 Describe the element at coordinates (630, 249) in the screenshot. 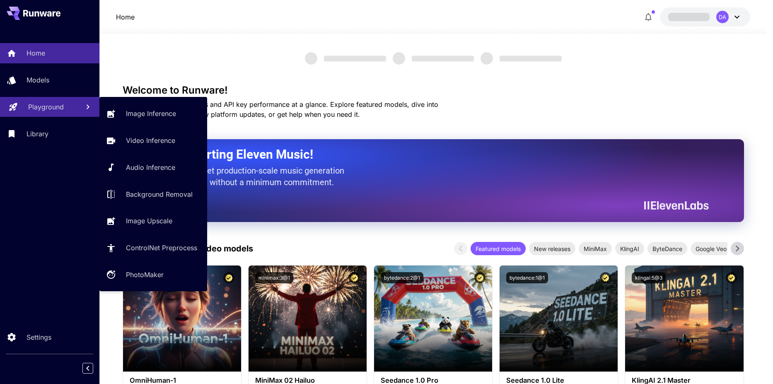

I see `span: KlingAI` at that location.